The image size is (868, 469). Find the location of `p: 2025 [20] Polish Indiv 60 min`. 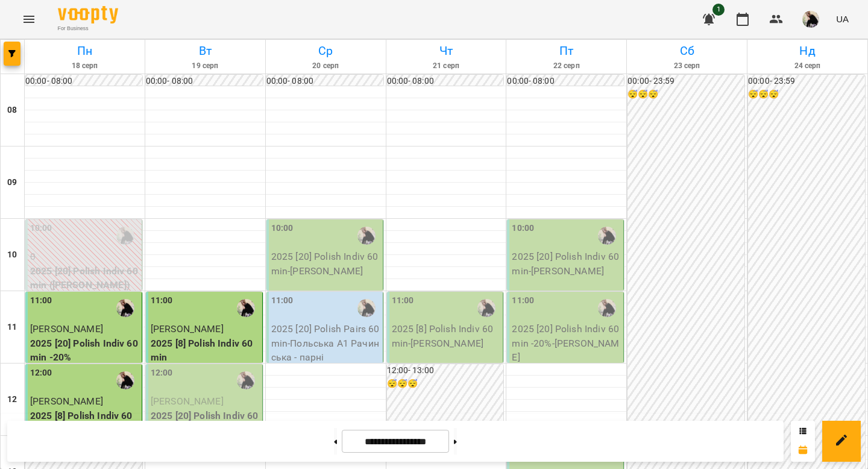

p: 2025 [20] Polish Indiv 60 min is located at coordinates (205, 422).